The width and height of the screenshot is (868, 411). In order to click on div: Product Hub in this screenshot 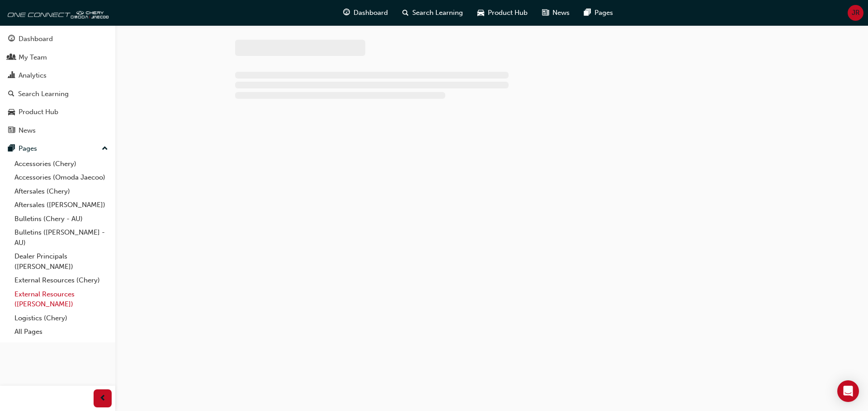, I will do `click(39, 112)`.